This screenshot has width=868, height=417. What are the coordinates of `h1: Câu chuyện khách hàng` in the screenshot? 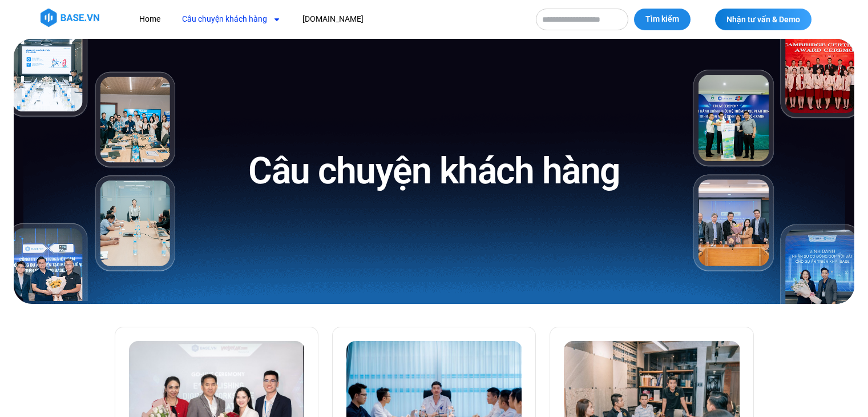 It's located at (434, 170).